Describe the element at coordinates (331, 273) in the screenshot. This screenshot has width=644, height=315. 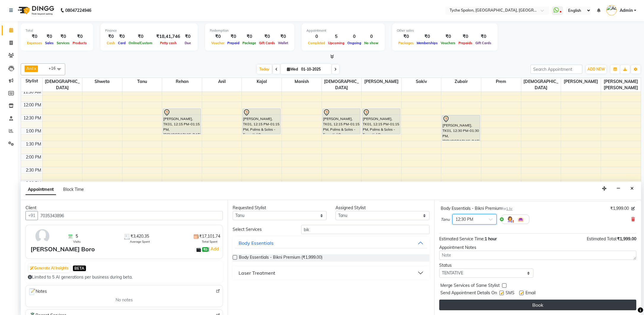
I see `button: Laser Treatment` at that location.